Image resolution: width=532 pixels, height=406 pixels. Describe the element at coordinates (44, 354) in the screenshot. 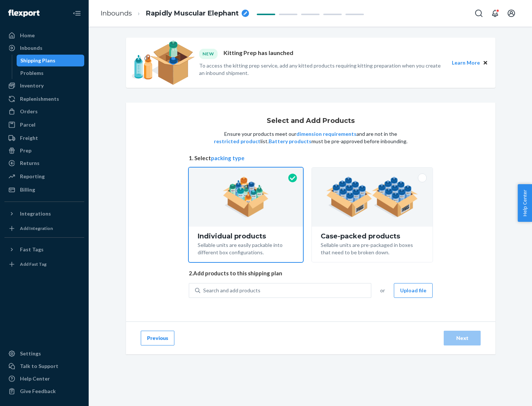

I see `a: Settings` at that location.